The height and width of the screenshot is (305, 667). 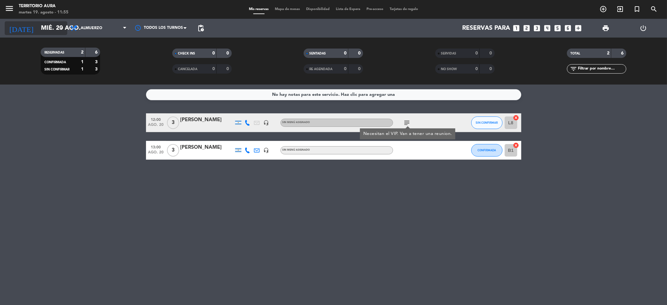 I want to click on span: RE AGENDADA, so click(x=321, y=69).